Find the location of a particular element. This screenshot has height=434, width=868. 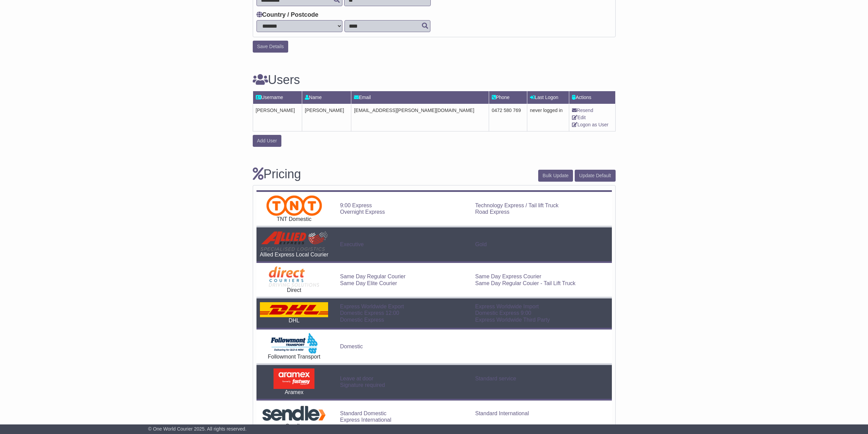

a: Express Worldwide Export is located at coordinates (372, 306).